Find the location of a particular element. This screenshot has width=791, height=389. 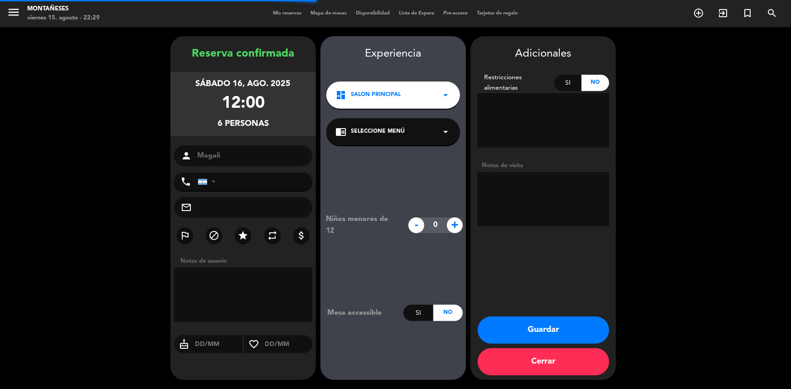

i: menu is located at coordinates (14, 12).